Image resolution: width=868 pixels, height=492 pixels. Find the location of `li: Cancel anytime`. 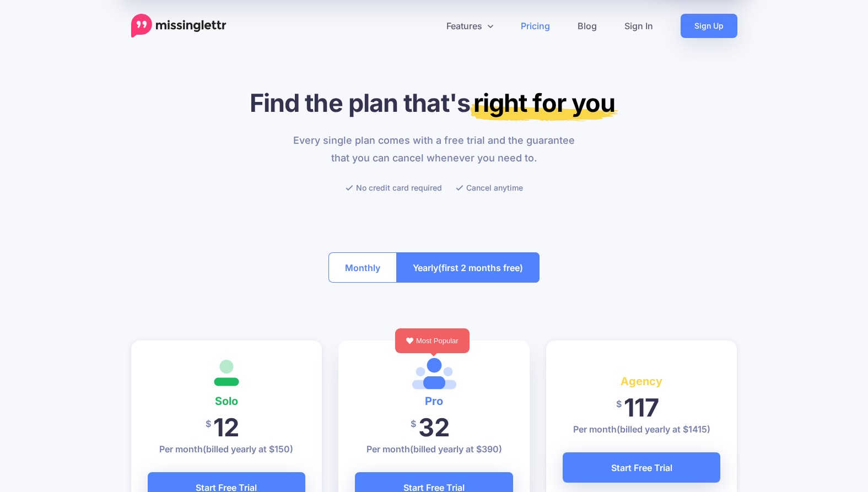

li: Cancel anytime is located at coordinates (489, 187).